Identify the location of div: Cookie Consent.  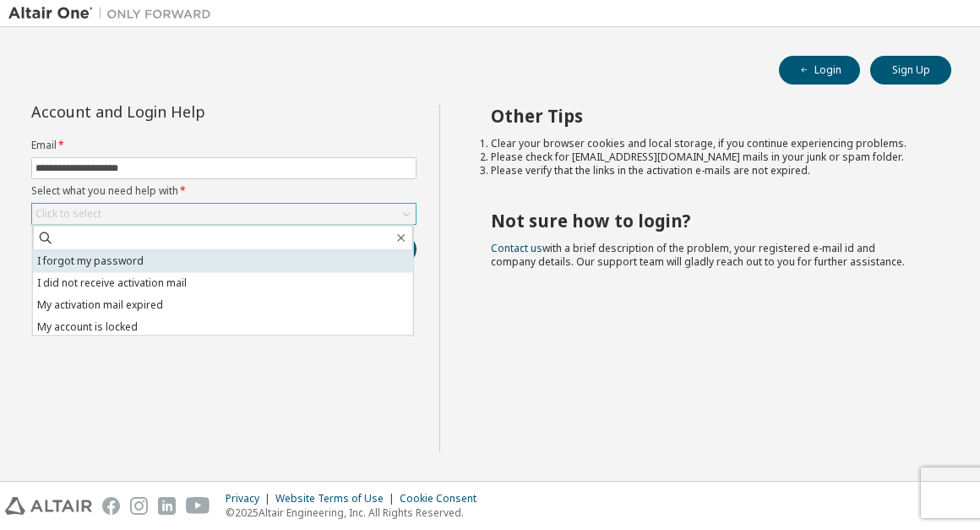
(443, 499).